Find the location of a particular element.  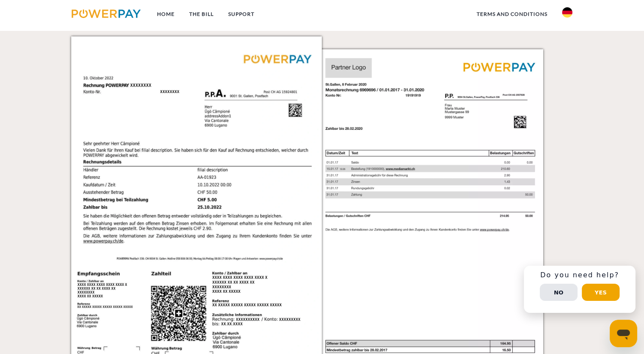

font: No is located at coordinates (559, 292).